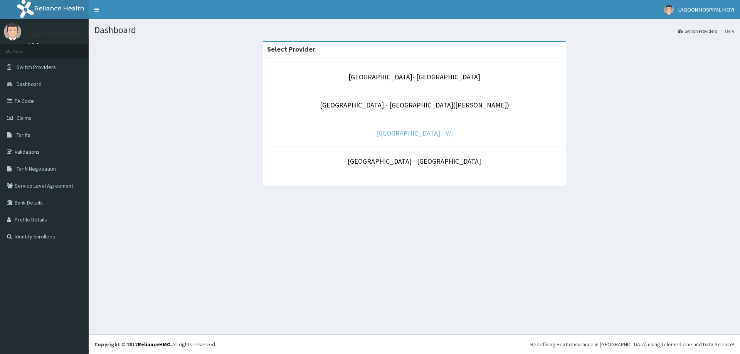 This screenshot has height=354, width=740. What do you see at coordinates (24, 118) in the screenshot?
I see `span: Claims` at bounding box center [24, 118].